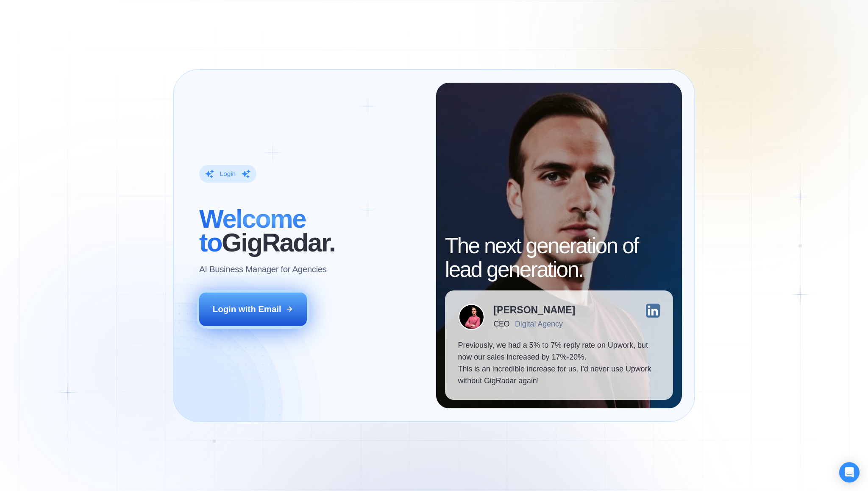 This screenshot has height=491, width=868. What do you see at coordinates (228, 174) in the screenshot?
I see `div: Login` at bounding box center [228, 174].